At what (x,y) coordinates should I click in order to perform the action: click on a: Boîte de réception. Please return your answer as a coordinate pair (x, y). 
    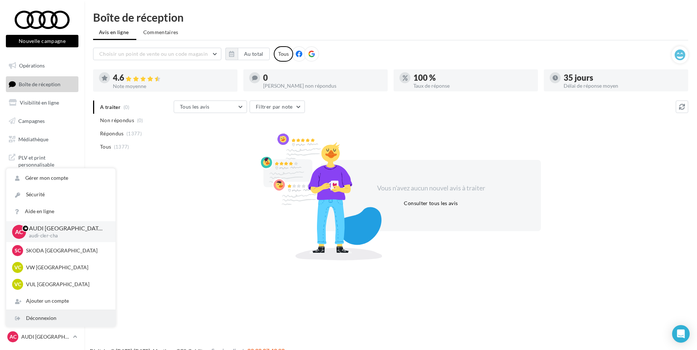
    Looking at the image, I should click on (42, 84).